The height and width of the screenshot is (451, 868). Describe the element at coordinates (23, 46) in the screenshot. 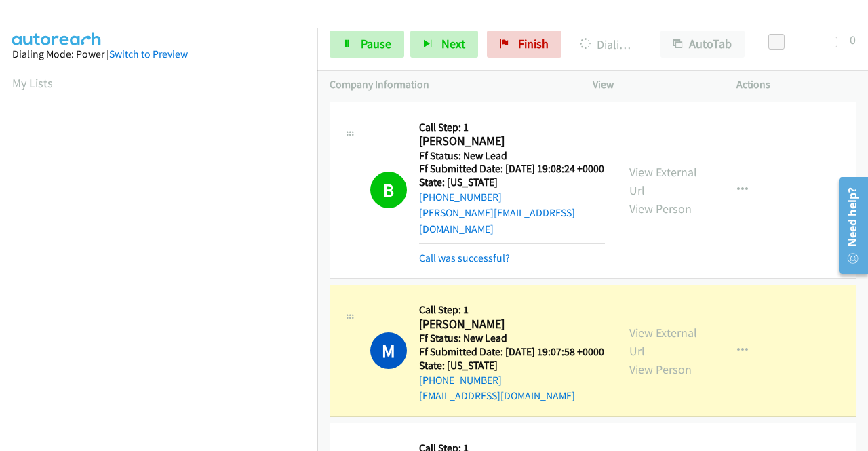

I see `div: Need help?` at that location.